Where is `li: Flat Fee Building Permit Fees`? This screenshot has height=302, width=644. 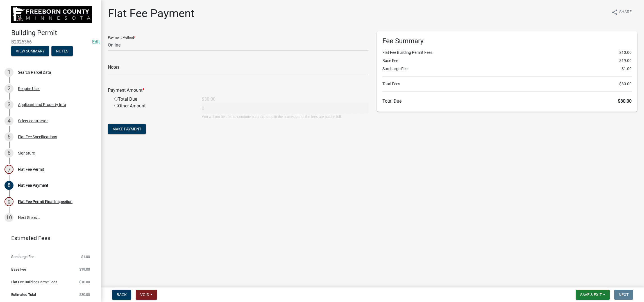
li: Flat Fee Building Permit Fees is located at coordinates (507, 52).